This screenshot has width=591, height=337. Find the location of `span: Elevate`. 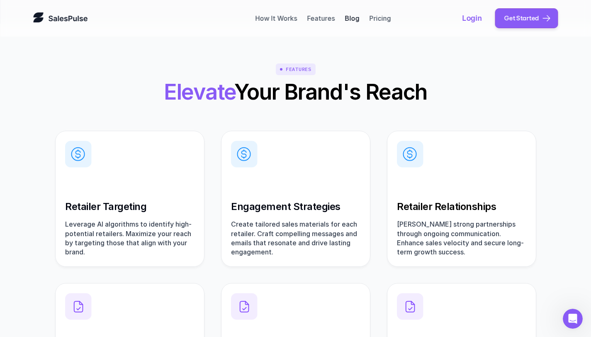

span: Elevate is located at coordinates (199, 92).